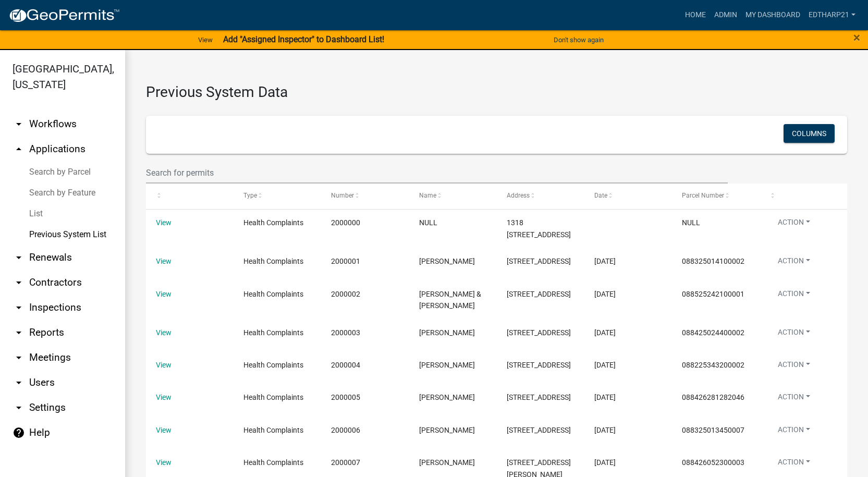 Image resolution: width=868 pixels, height=477 pixels. What do you see at coordinates (447, 397) in the screenshot?
I see `span: Rob Norris` at bounding box center [447, 397].